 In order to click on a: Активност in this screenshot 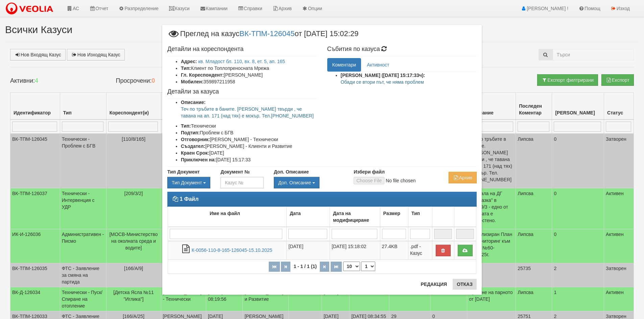, I will do `click(378, 65)`.